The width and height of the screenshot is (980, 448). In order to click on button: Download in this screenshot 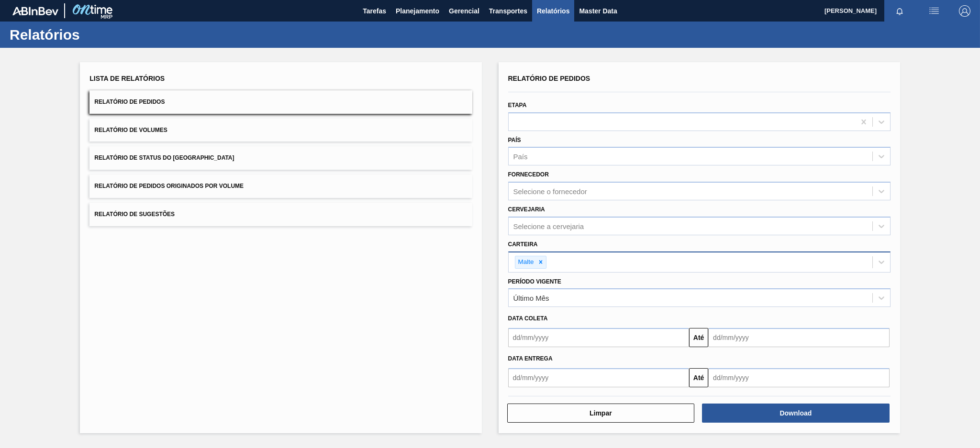, I will do `click(796, 414)`.